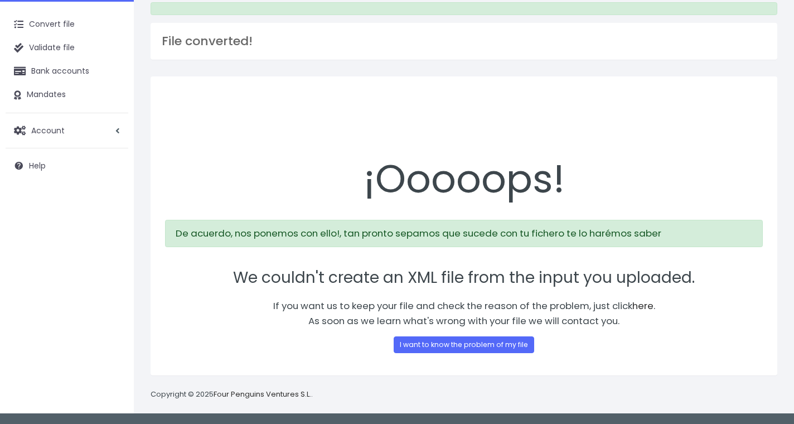 This screenshot has width=794, height=424. Describe the element at coordinates (67, 131) in the screenshot. I see `a: Account` at that location.